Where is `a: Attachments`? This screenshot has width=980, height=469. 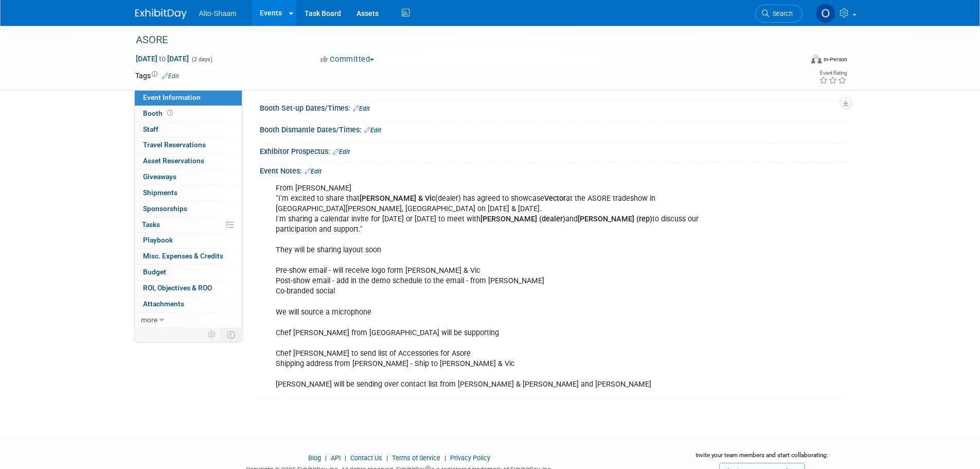
a: Attachments is located at coordinates (188, 304).